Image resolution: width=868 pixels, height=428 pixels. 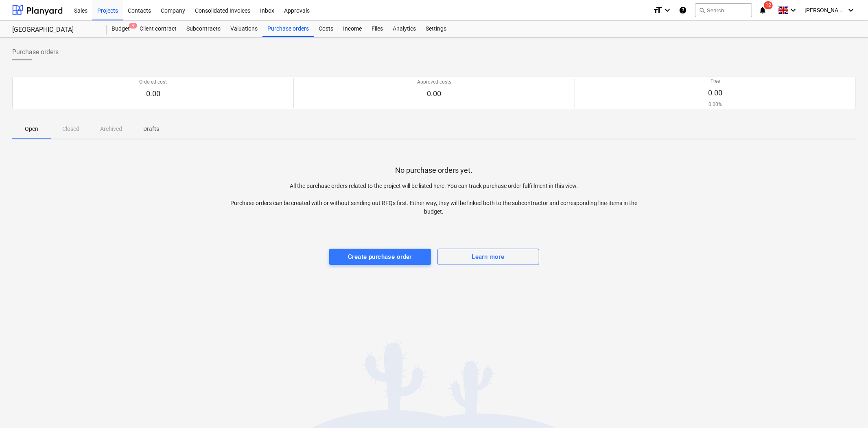 What do you see at coordinates (488, 257) in the screenshot?
I see `div: Learn more` at bounding box center [488, 257].